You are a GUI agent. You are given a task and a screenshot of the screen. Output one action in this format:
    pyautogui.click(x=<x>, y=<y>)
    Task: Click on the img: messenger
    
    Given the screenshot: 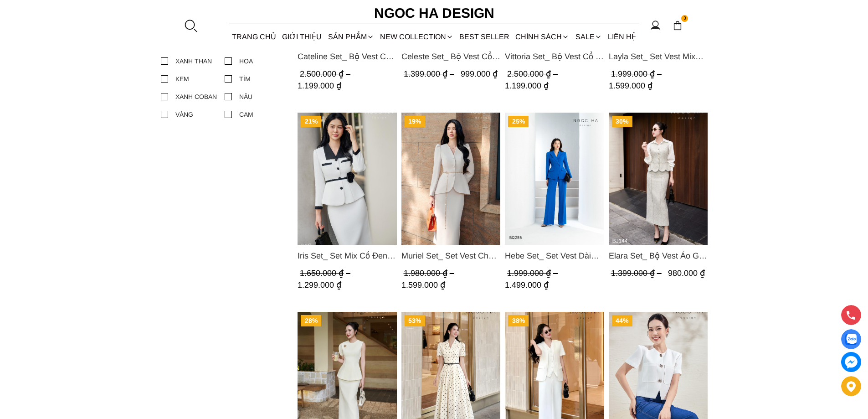 What is the action you would take?
    pyautogui.click(x=851, y=362)
    